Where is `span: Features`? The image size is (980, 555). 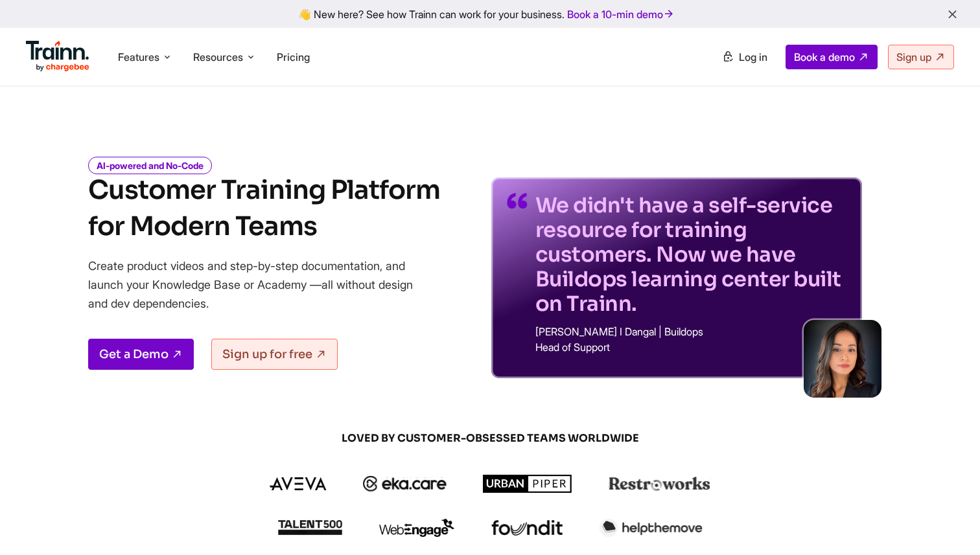
span: Features is located at coordinates (139, 57).